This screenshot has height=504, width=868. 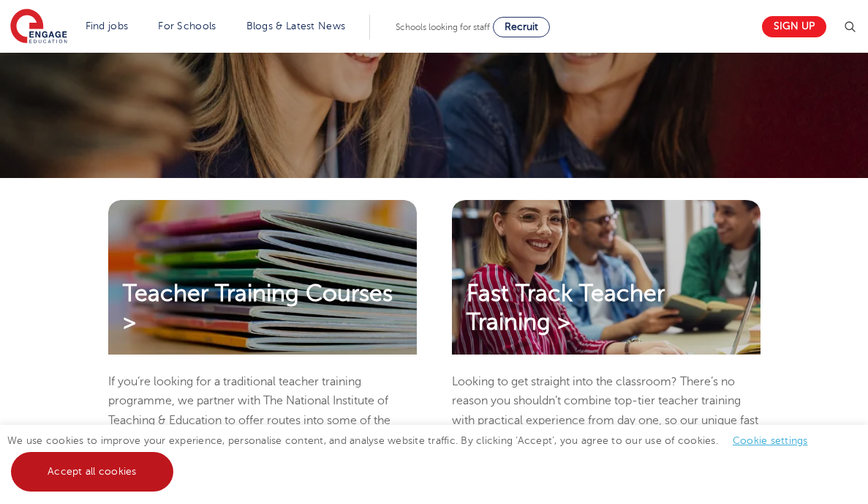 I want to click on a: Find jobs, so click(x=107, y=25).